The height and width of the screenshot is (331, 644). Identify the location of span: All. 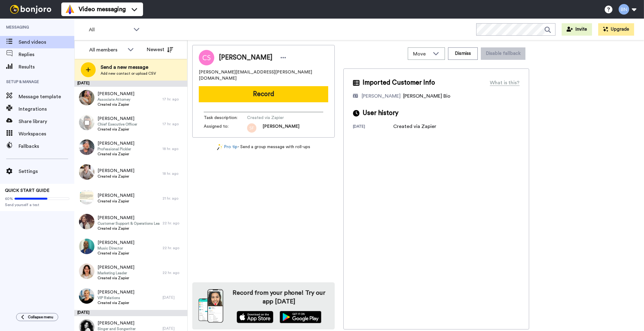
(109, 30).